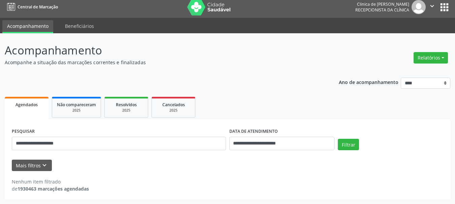 The width and height of the screenshot is (455, 204). I want to click on a: Central de Marcação, so click(31, 7).